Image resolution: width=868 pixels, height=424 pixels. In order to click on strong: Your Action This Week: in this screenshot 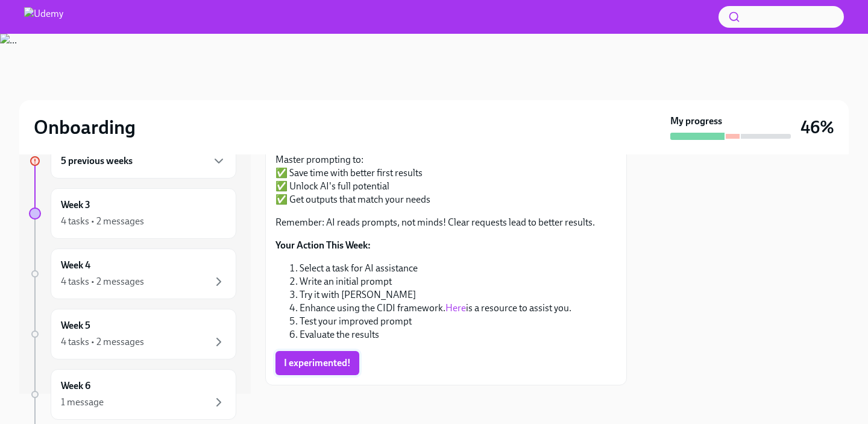, I will do `click(323, 245)`.